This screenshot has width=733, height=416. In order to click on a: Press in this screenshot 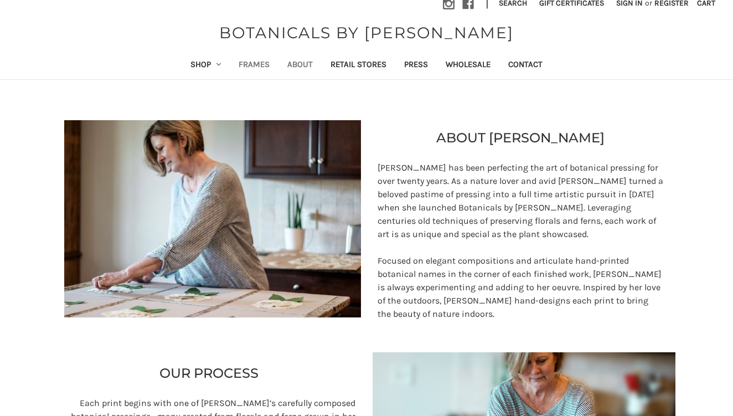, I will do `click(416, 65)`.